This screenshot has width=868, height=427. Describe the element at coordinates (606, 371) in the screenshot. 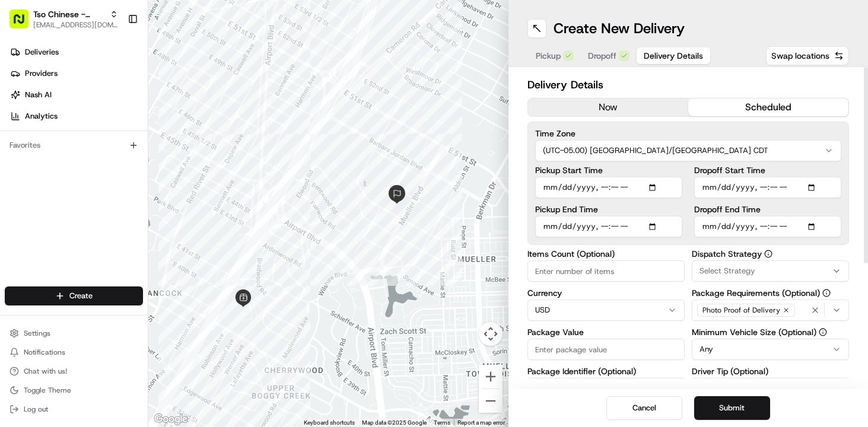

I see `label: Package Identifier (Optional)` at that location.